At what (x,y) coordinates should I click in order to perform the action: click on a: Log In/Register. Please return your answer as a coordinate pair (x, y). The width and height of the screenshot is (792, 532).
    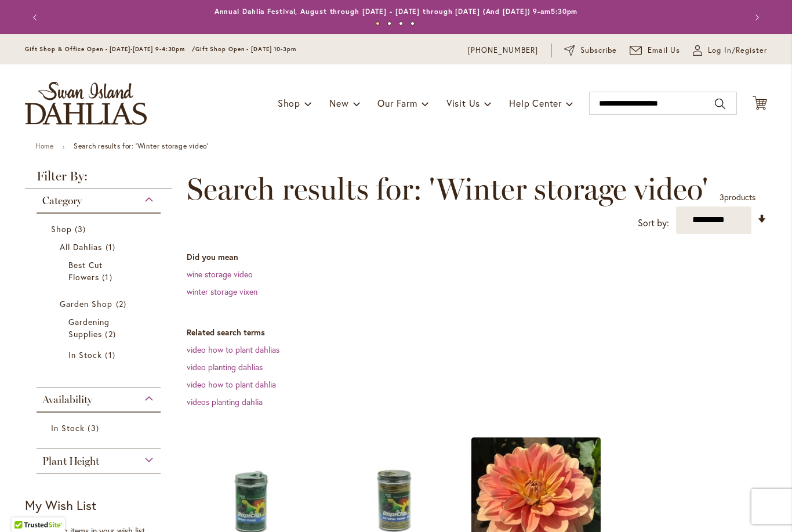
    Looking at the image, I should click on (730, 51).